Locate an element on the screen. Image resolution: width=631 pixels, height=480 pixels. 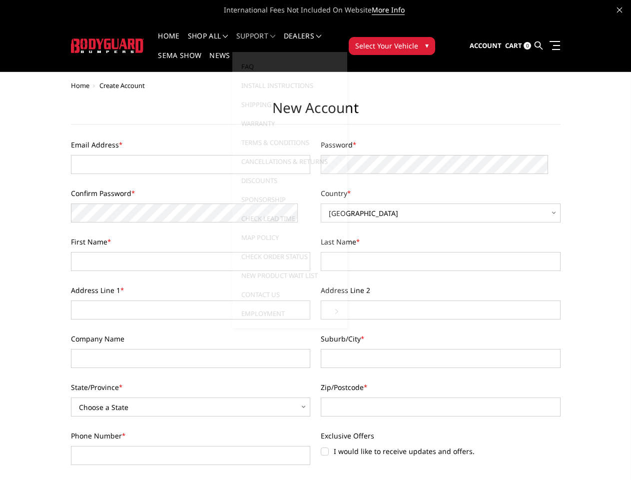
span: Cart is located at coordinates (514, 45).